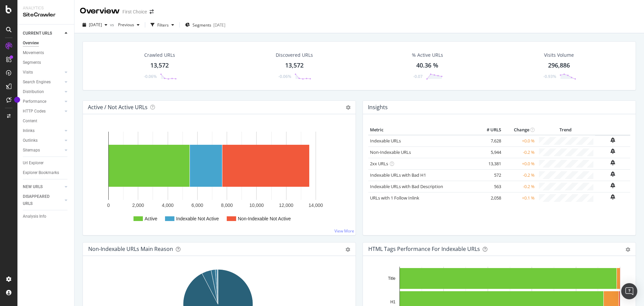  Describe the element at coordinates (41, 173) in the screenshot. I see `div: Explorer Bookmarks` at that location.